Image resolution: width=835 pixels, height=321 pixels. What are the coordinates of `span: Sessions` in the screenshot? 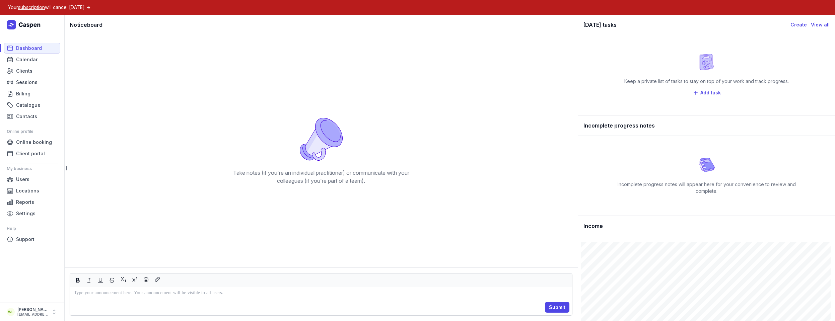 It's located at (27, 82).